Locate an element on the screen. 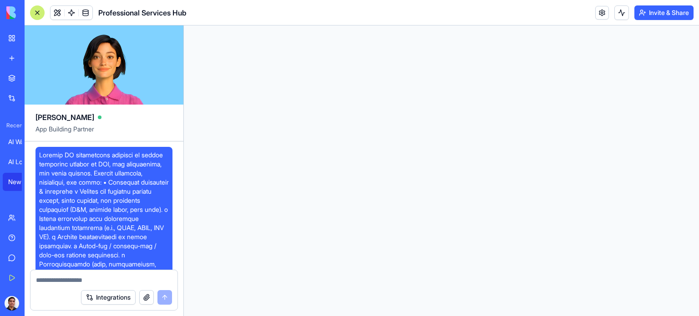 The width and height of the screenshot is (699, 316). div: AI Warranty Management System is located at coordinates (21, 142).